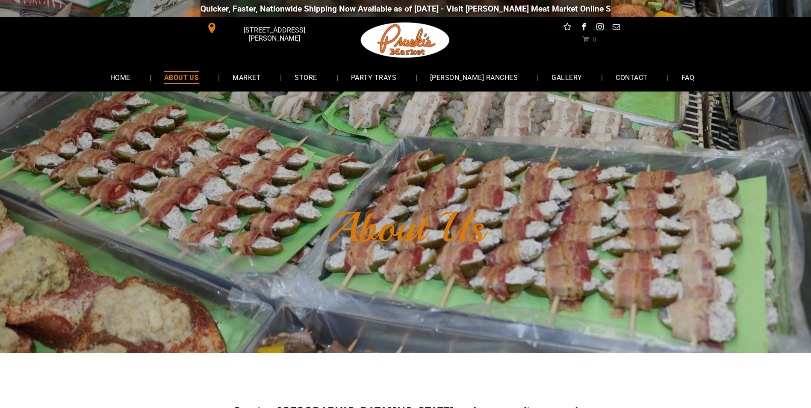  What do you see at coordinates (247, 77) in the screenshot?
I see `a: MARKET` at bounding box center [247, 77].